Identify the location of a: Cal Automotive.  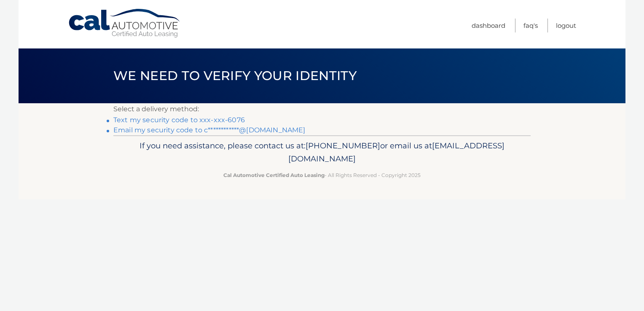
(125, 23).